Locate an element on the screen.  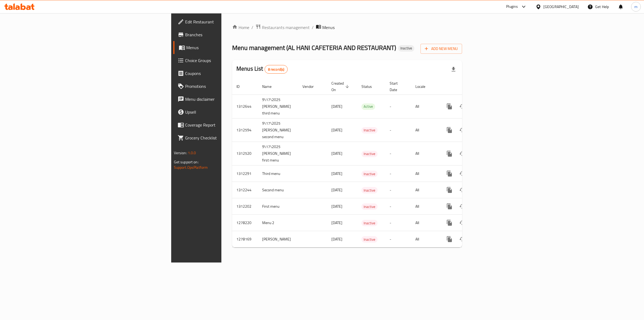
span: Upsell is located at coordinates (230, 112).